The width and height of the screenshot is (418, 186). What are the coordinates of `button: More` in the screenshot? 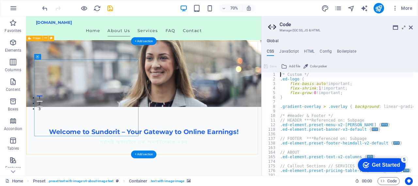 It's located at (402, 8).